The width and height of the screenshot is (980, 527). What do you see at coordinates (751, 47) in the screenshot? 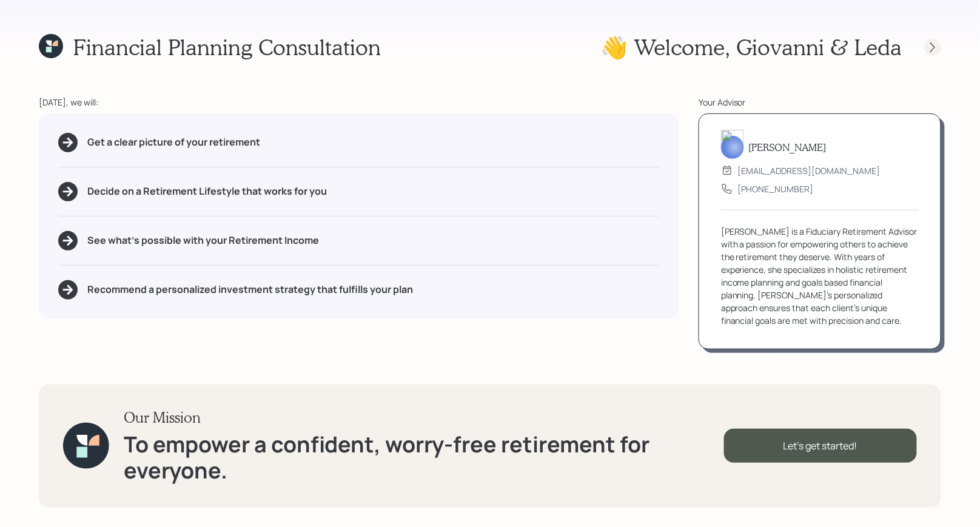
I see `h1: 👋 Welcome , Giovanni & Leda` at bounding box center [751, 47].